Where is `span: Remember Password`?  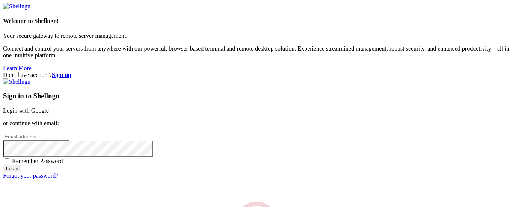 span: Remember Password is located at coordinates (38, 161).